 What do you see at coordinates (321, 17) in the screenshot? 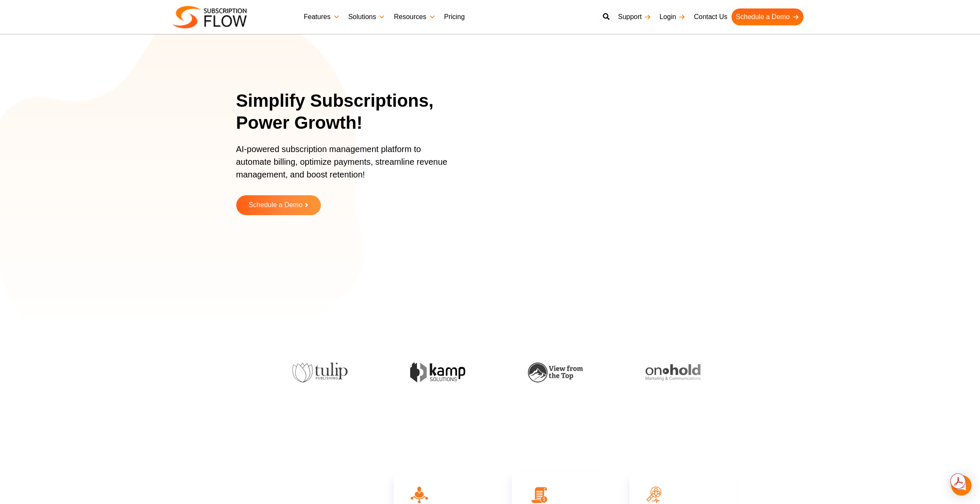
I see `a: Features` at bounding box center [321, 17].